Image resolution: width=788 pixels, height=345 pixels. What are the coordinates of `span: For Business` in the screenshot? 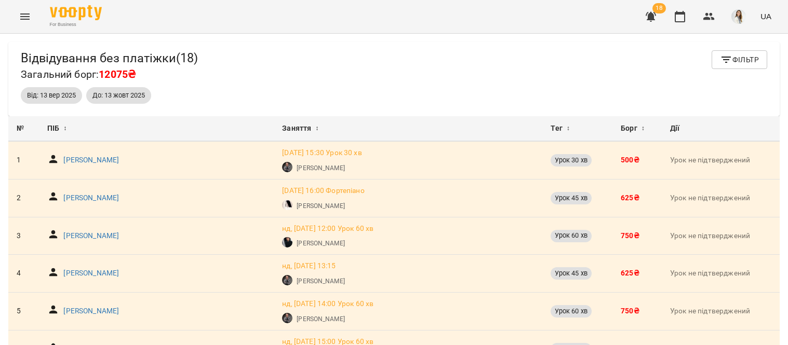 It's located at (76, 24).